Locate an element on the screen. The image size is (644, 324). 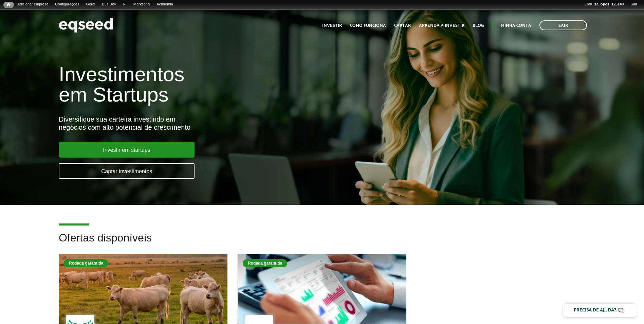
a: Blog is located at coordinates (478, 25).